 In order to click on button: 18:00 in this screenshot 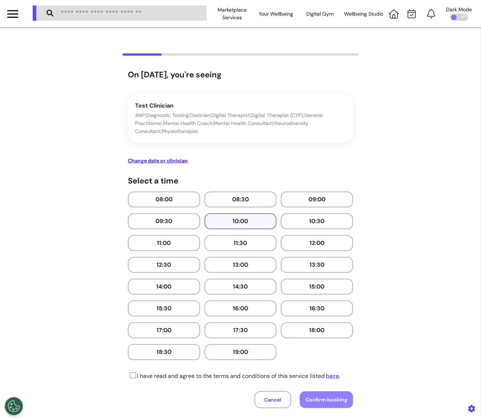, I will do `click(317, 330)`.